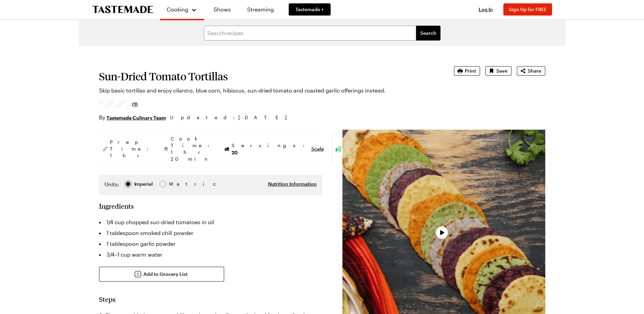  Describe the element at coordinates (267, 91) in the screenshot. I see `p: Skip basic tortillas and enjoy cilantro, blue corn, hibiscus, sun-dried tomato and roasted garlic...` at that location.